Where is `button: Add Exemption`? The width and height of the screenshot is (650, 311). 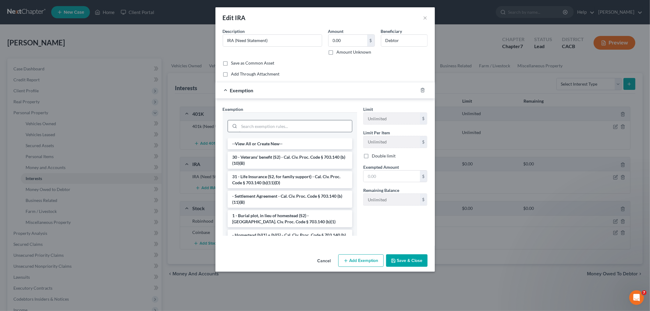
button: Add Exemption is located at coordinates (361, 261).